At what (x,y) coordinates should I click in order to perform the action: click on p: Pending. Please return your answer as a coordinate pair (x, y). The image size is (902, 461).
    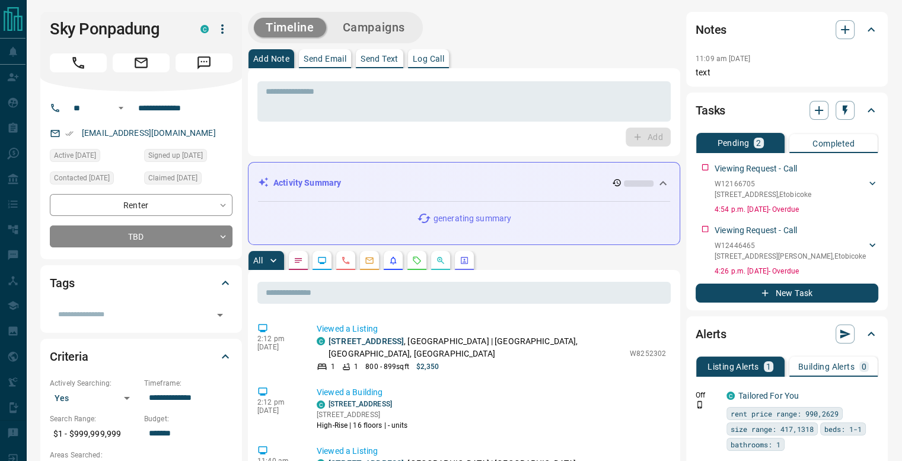
    Looking at the image, I should click on (733, 143).